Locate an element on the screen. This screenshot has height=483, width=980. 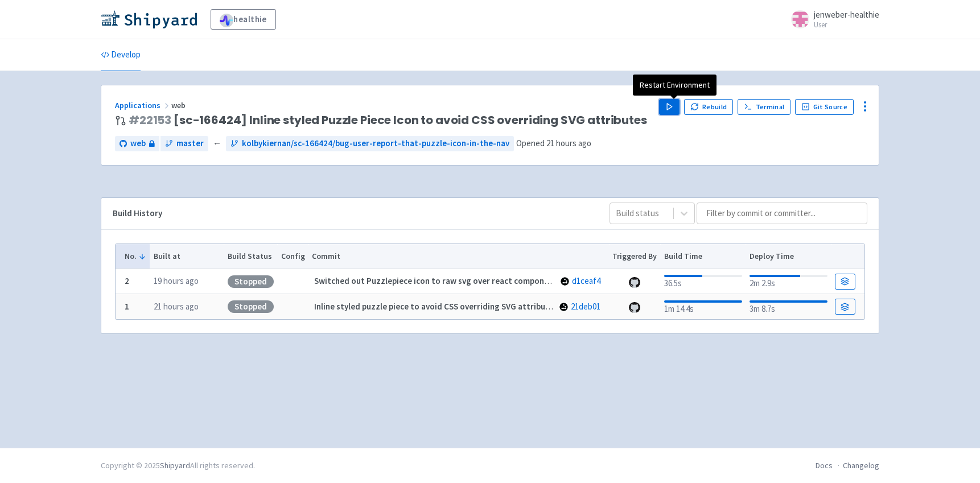
div: 1m 14.4s is located at coordinates (703, 307).